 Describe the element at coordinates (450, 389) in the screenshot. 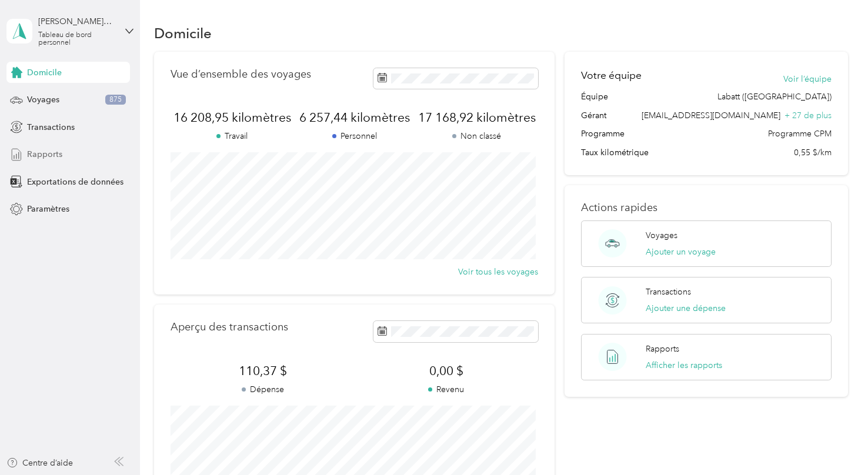

I see `font: Revenu` at that location.